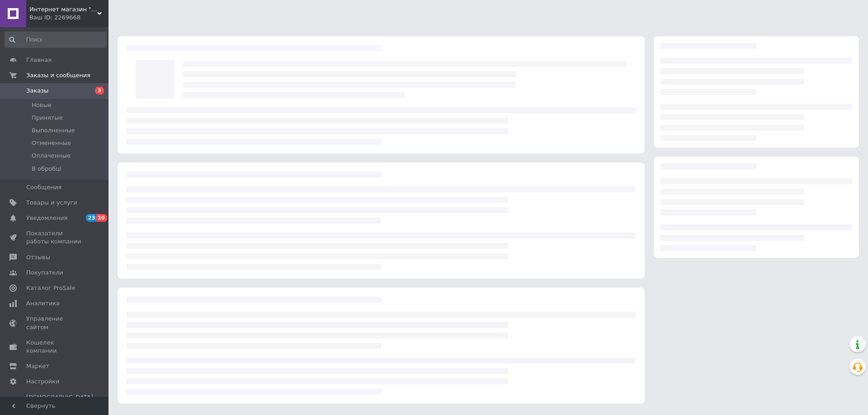  Describe the element at coordinates (63, 9) in the screenshot. I see `span: Интернет магазин "Prosto Майки"` at that location.